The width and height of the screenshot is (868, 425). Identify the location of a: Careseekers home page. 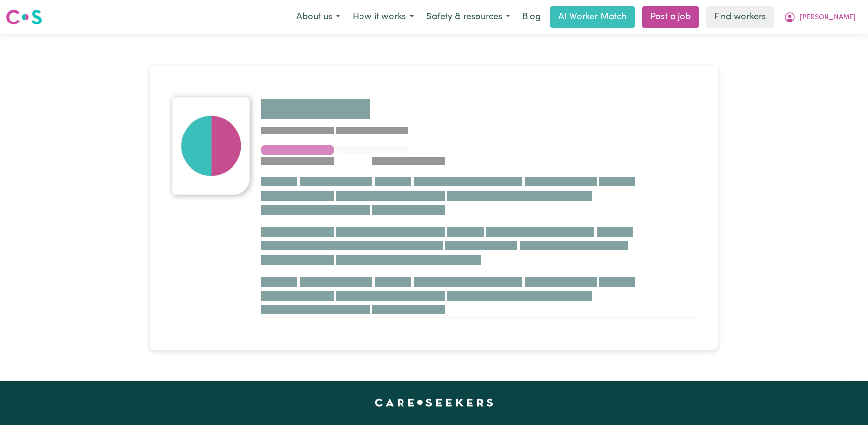
(434, 403).